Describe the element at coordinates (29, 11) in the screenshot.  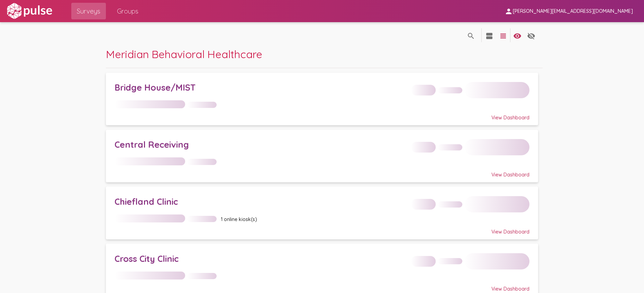
I see `img: white-logo.svg` at that location.